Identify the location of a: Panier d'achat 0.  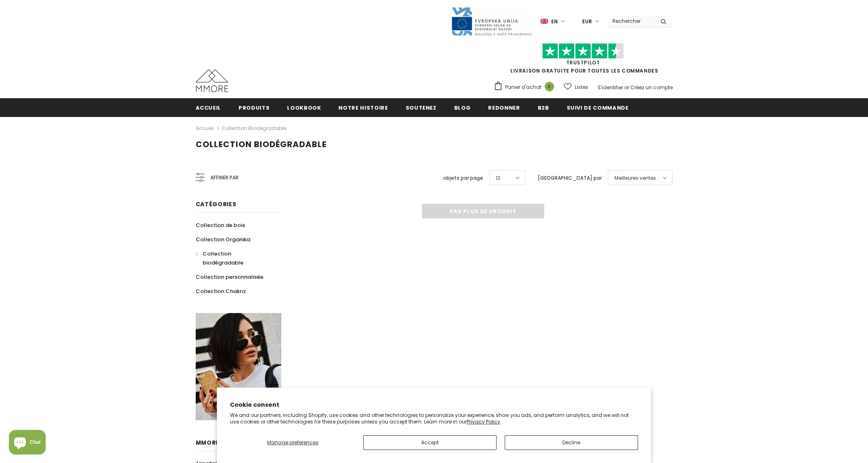
(526, 87).